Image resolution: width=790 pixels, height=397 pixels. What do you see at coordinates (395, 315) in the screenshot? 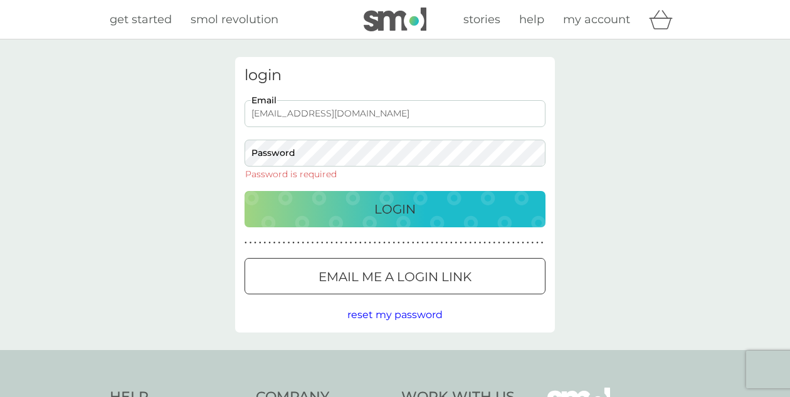
I see `span: reset my password` at bounding box center [395, 315].